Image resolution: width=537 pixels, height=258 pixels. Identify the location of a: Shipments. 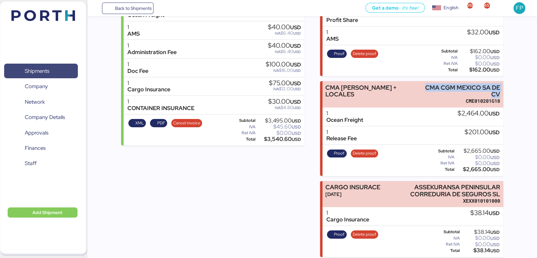
(41, 71).